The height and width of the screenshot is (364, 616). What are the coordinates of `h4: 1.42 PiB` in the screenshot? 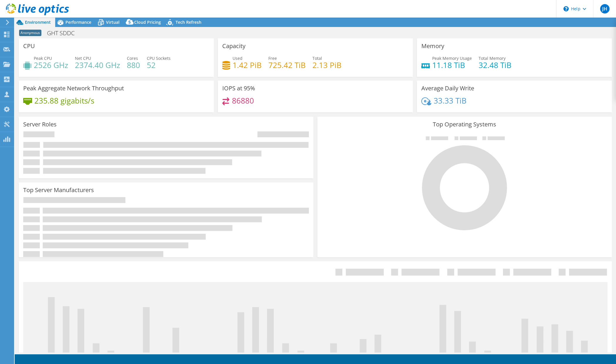 It's located at (247, 65).